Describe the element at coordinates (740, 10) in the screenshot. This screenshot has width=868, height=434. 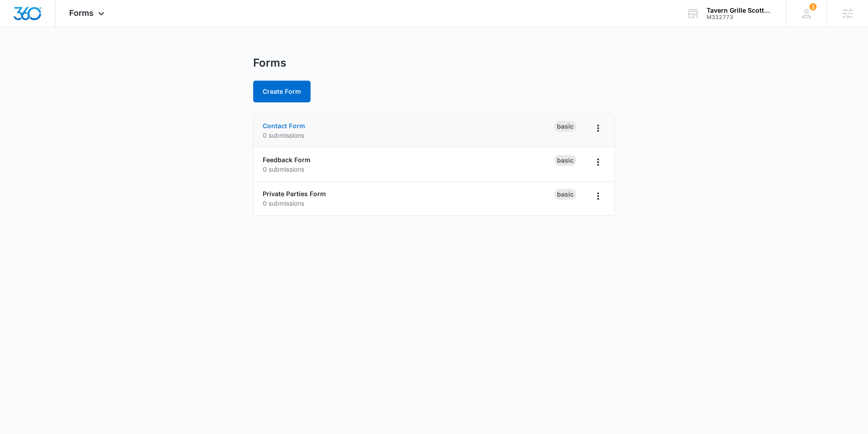
I see `div: account name` at that location.